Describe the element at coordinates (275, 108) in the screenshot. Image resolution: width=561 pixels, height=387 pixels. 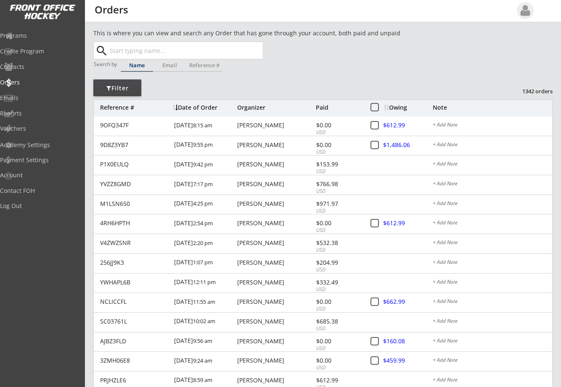
I see `div: Organizer` at that location.